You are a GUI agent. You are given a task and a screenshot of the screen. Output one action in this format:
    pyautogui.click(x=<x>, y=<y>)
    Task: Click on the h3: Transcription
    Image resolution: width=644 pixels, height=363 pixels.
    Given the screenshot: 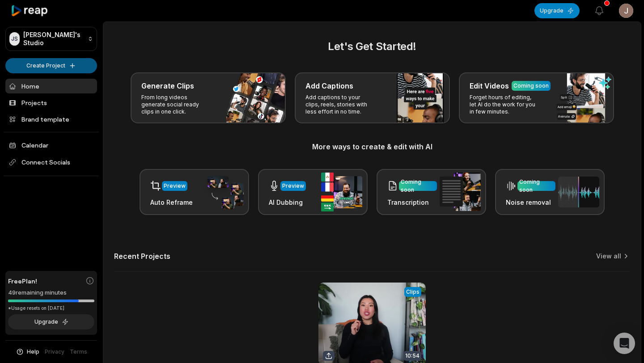 What is the action you would take?
    pyautogui.click(x=412, y=202)
    